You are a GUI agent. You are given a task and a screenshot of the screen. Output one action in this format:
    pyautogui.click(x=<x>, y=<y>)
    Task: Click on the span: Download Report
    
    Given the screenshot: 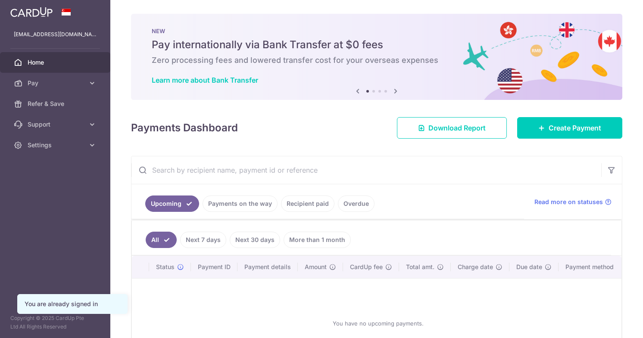 What is the action you would take?
    pyautogui.click(x=457, y=128)
    